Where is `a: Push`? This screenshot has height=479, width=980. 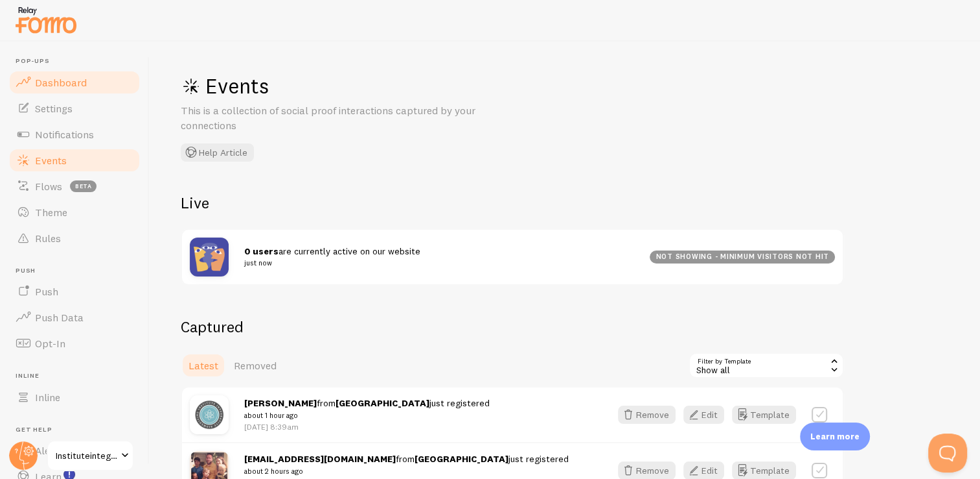
a: Push is located at coordinates (75, 291).